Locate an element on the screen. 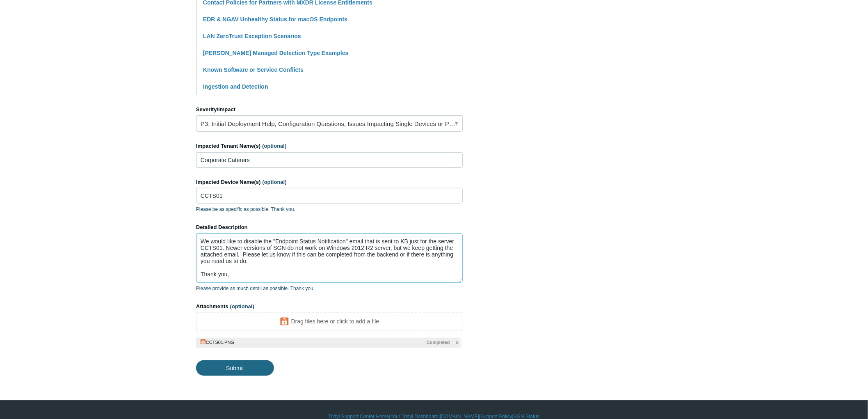 The image size is (868, 419). p: Please provide as much detail as possible. Thank you. is located at coordinates (329, 289).